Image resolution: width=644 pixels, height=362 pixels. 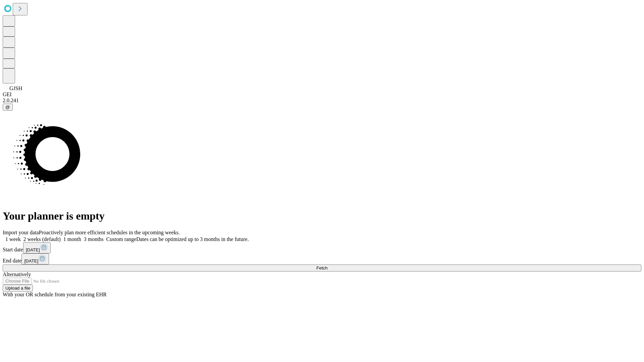 I want to click on span: GJSH, so click(x=16, y=88).